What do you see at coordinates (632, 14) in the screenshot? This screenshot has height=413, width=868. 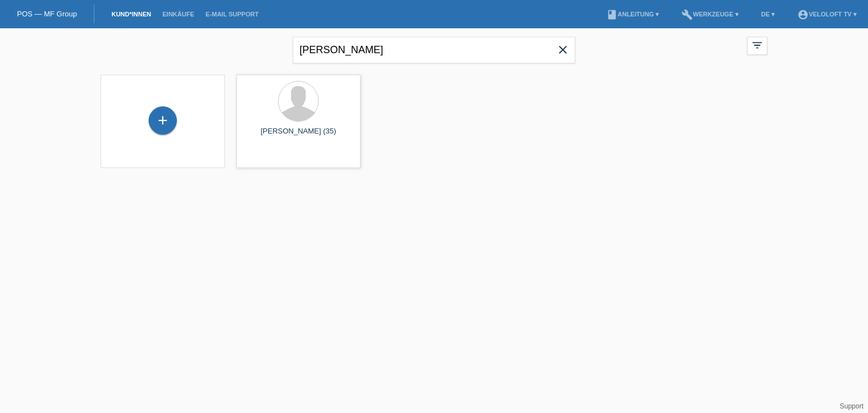 I see `a: bookAnleitung ▾` at bounding box center [632, 14].